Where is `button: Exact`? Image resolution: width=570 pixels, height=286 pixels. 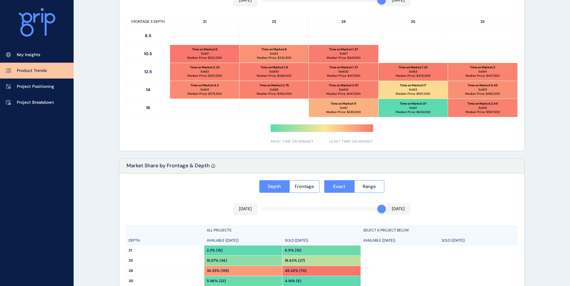
button: Exact is located at coordinates (339, 187).